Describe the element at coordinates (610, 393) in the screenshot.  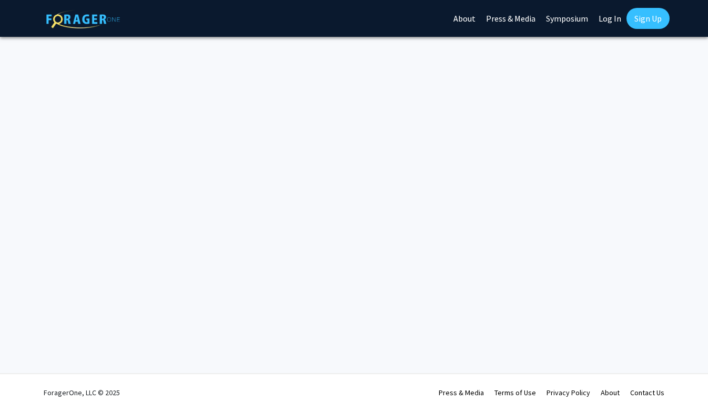
I see `a: About` at that location.